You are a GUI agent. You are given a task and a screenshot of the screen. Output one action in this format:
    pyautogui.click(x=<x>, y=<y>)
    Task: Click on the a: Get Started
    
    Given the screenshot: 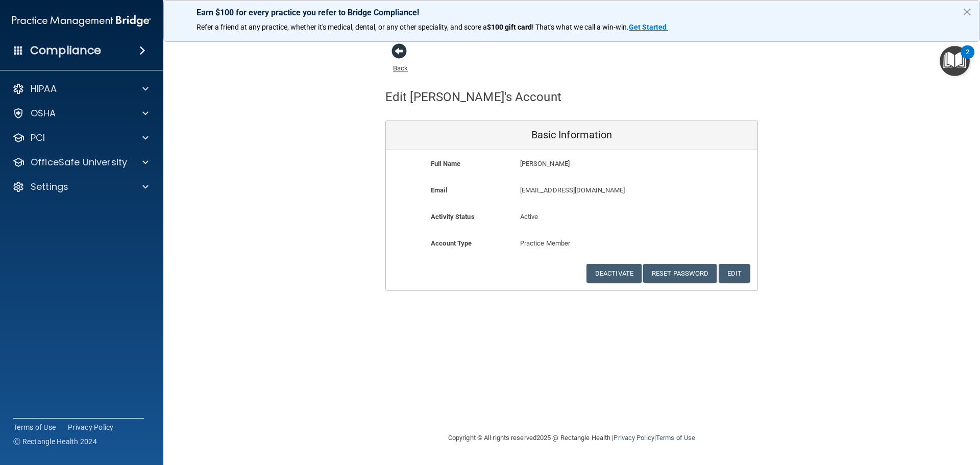 What is the action you would take?
    pyautogui.click(x=648, y=27)
    